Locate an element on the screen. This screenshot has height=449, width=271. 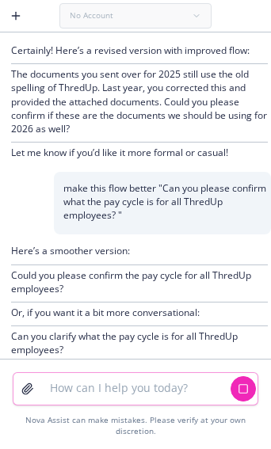
p: Can you clarify what the pay cycle is for all ThredUp employees? is located at coordinates (139, 343).